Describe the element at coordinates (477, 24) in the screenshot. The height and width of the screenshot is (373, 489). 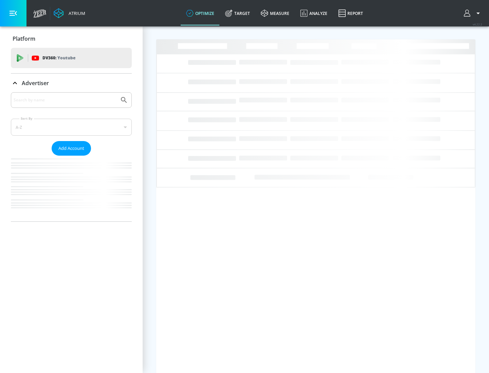
I see `span: v 4.22.2` at that location.